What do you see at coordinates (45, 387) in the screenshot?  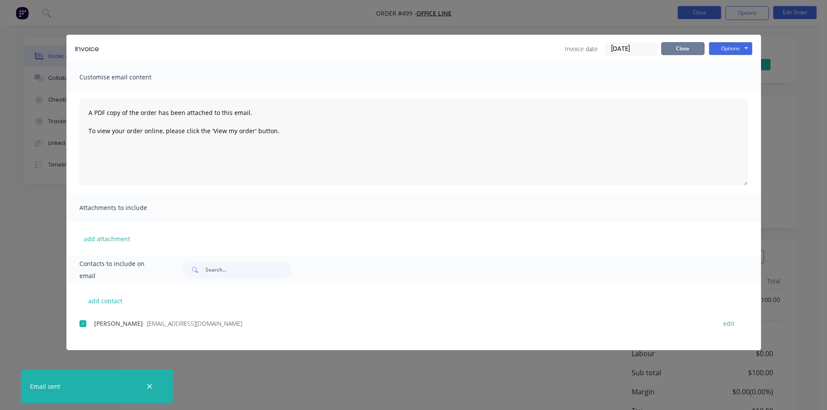 I see `div: Email sent` at bounding box center [45, 387].